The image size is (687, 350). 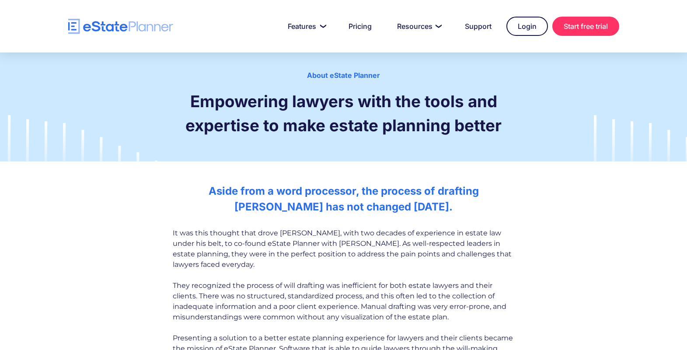 What do you see at coordinates (478, 26) in the screenshot?
I see `a: Support` at bounding box center [478, 26].